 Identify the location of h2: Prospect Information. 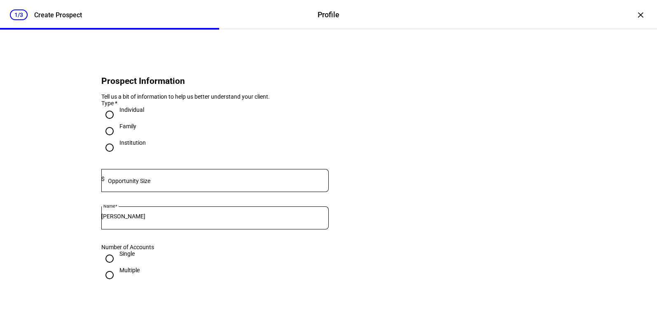
(215, 81).